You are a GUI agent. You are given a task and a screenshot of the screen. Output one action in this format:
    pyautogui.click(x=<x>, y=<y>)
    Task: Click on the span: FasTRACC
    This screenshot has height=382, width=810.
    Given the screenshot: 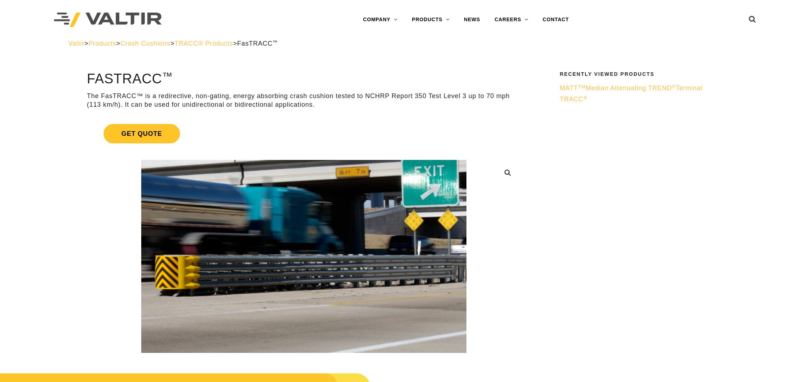 What is the action you would take?
    pyautogui.click(x=257, y=43)
    